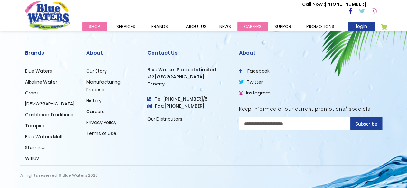 The height and width of the screenshot is (188, 407). I want to click on button: Subscribe, so click(366, 124).